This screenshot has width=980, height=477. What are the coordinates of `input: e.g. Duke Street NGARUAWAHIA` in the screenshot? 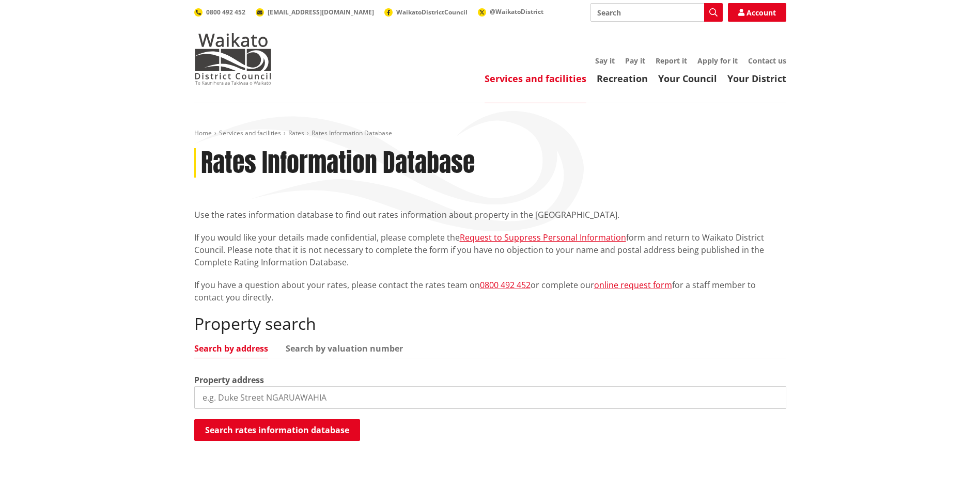 It's located at (490, 398).